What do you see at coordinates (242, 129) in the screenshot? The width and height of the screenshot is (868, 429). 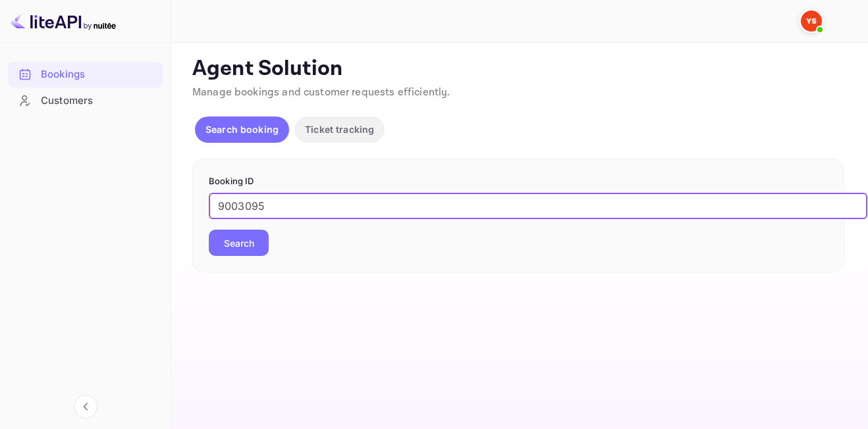 I see `p: Search booking` at bounding box center [242, 129].